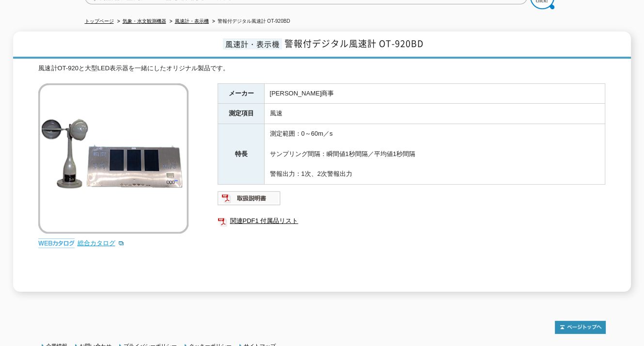 Image resolution: width=644 pixels, height=346 pixels. I want to click on a: 気象・水文観測機器, so click(145, 21).